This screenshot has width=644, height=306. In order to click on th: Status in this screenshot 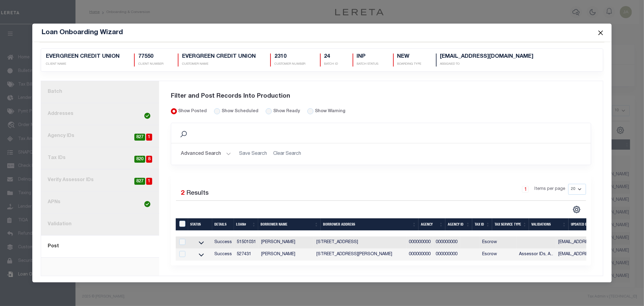, I will do `click(200, 224)`.